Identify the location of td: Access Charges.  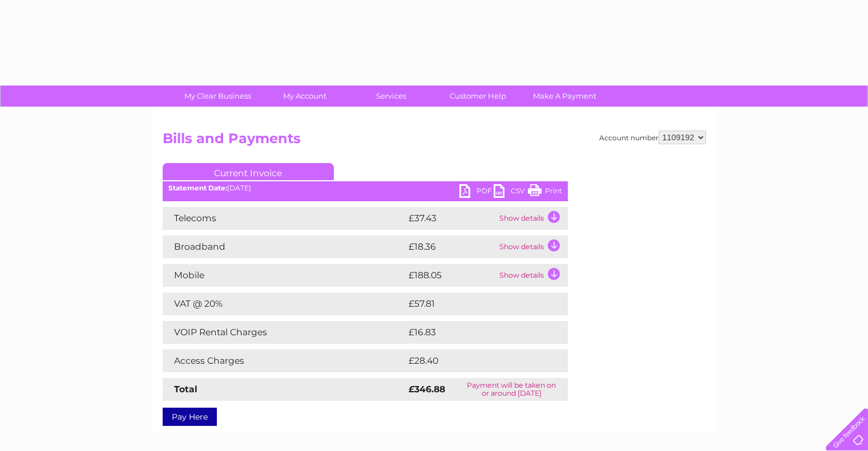
(284, 361).